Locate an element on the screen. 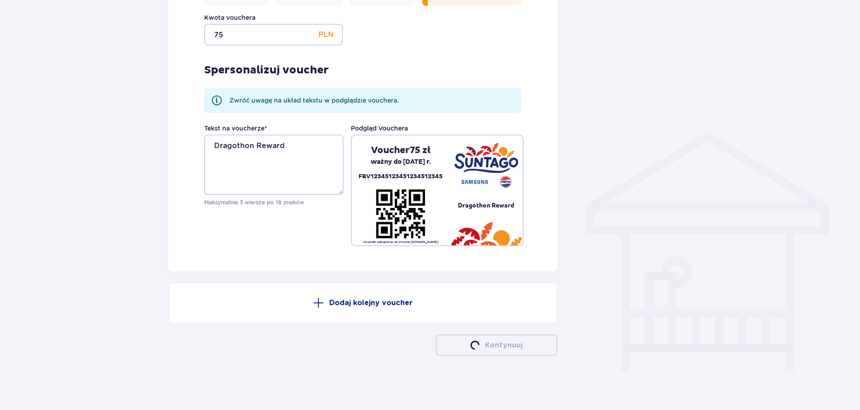 The width and height of the screenshot is (860, 410). button: loaderKontynuuj is located at coordinates (497, 345).